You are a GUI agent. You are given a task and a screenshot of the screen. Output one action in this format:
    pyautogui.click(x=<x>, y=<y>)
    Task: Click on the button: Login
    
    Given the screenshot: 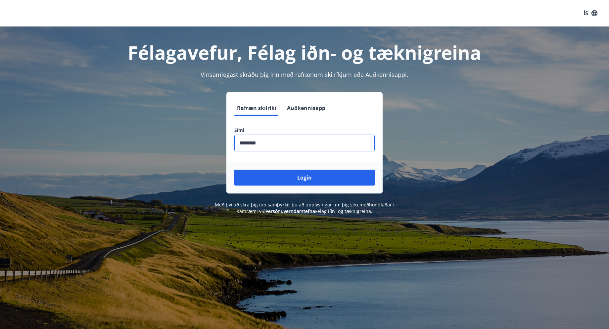 What is the action you would take?
    pyautogui.click(x=304, y=177)
    